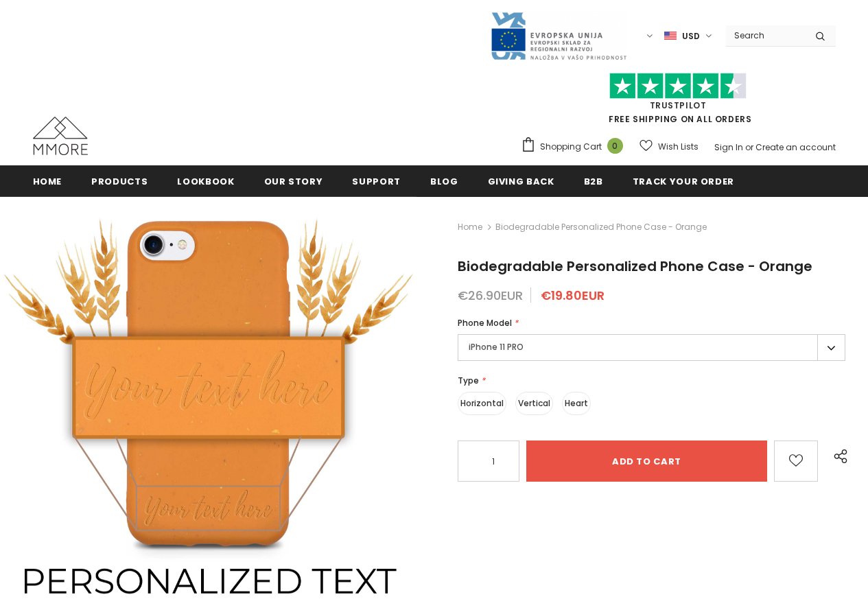  What do you see at coordinates (575, 146) in the screenshot?
I see `a: Shopping Cart 0` at bounding box center [575, 146].